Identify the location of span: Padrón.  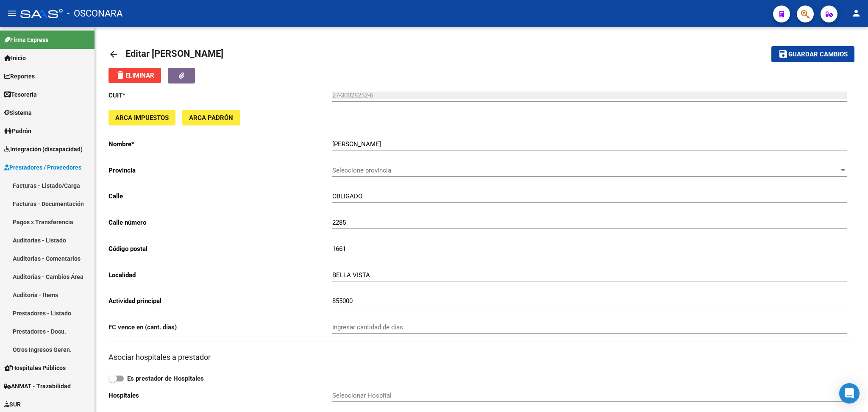
(18, 131).